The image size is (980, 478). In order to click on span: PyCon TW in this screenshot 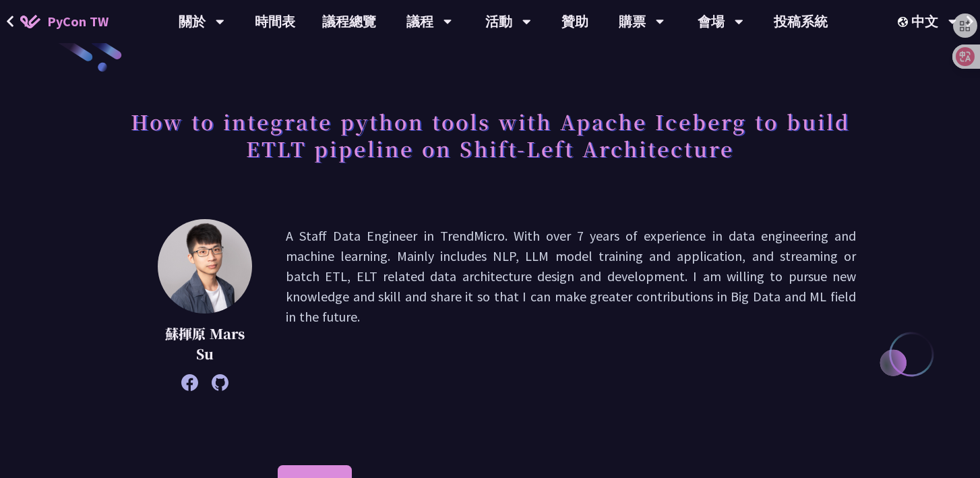, I will do `click(78, 22)`.